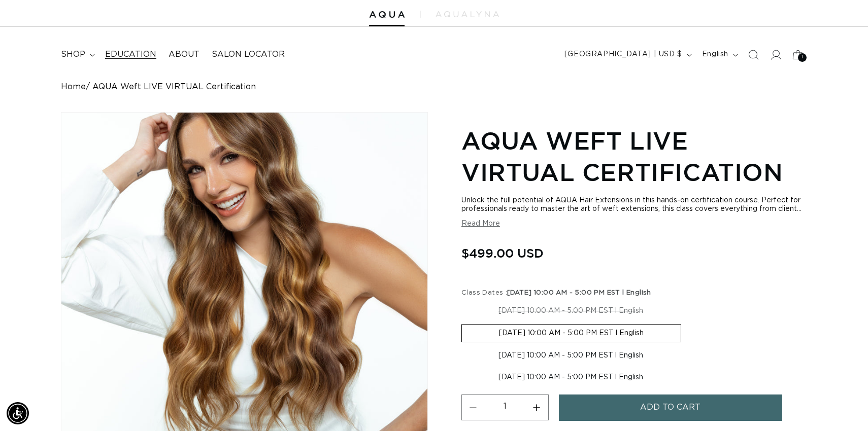 Image resolution: width=868 pixels, height=431 pixels. Describe the element at coordinates (73, 54) in the screenshot. I see `span: shop` at that location.